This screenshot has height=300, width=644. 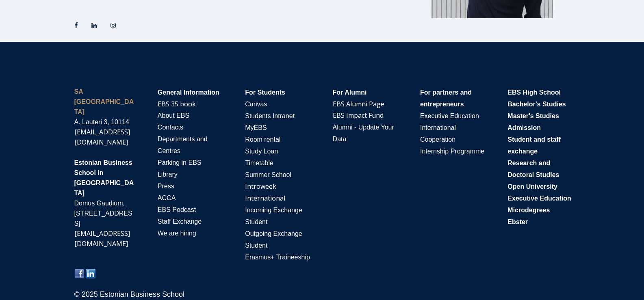 What do you see at coordinates (101, 122) in the screenshot?
I see `span: A. Lauteri 3, 10114` at bounding box center [101, 122].